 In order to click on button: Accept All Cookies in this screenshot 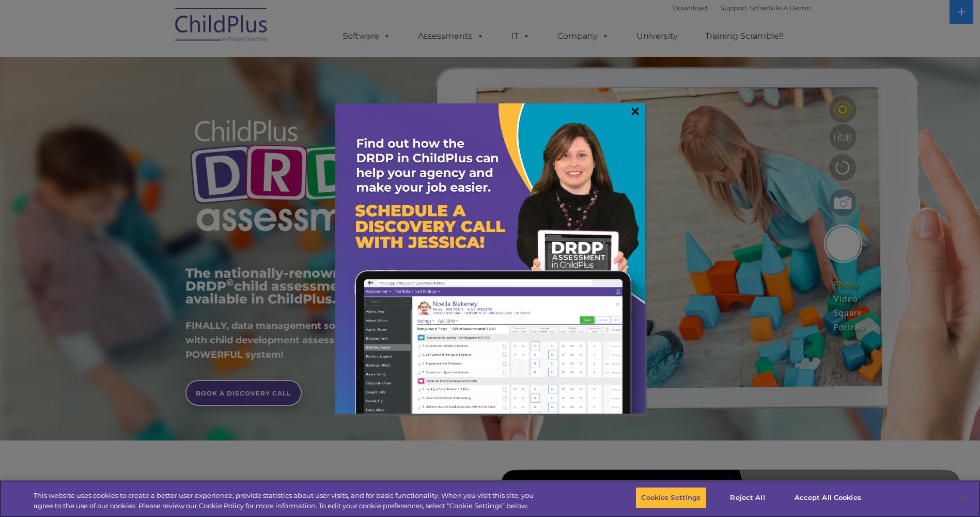, I will do `click(827, 498)`.